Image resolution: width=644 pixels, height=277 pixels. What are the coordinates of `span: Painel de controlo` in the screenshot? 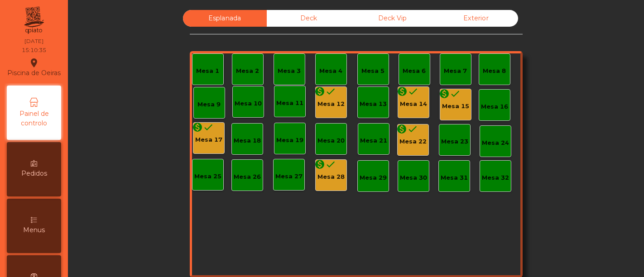 It's located at (34, 119).